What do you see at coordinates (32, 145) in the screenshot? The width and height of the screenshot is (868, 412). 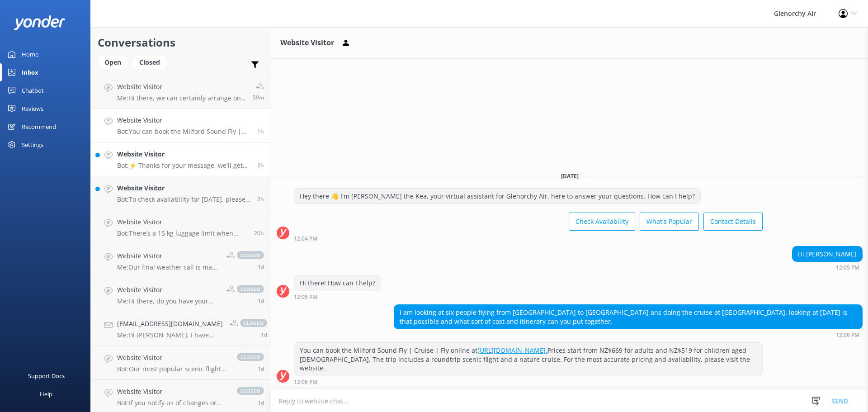 I see `div: Settings` at bounding box center [32, 145].